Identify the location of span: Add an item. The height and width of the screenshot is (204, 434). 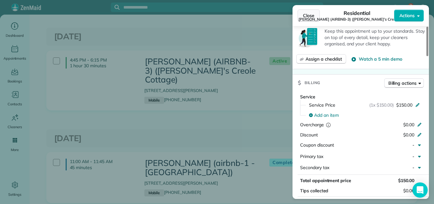
(326, 115).